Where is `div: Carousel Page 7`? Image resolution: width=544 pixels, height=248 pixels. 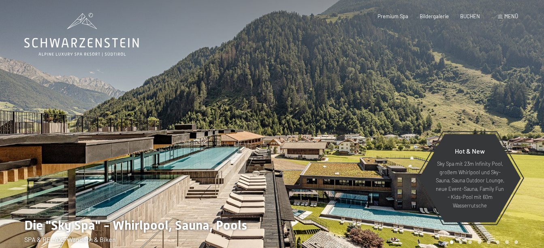 div: Carousel Page 7 is located at coordinates (507, 242).